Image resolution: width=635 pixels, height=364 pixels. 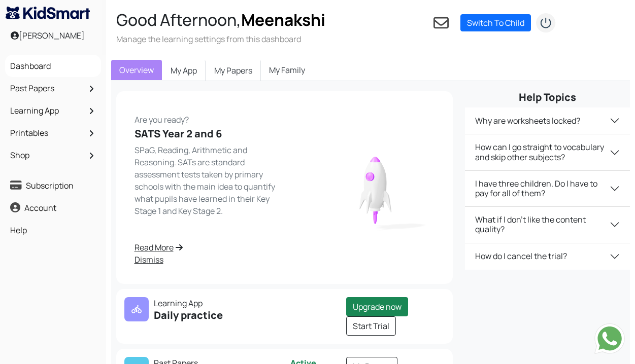 What do you see at coordinates (283, 20) in the screenshot?
I see `span: Meenakshi` at bounding box center [283, 20].